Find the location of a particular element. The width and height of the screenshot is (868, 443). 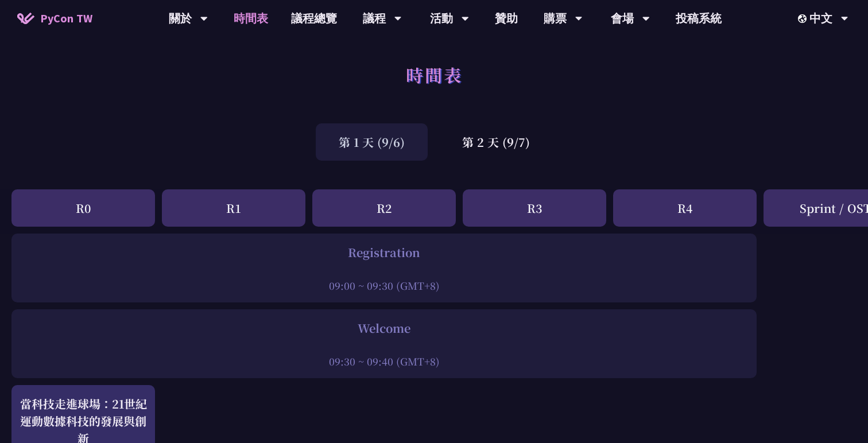

div: 第 2 天 (9/7) is located at coordinates (496, 142).